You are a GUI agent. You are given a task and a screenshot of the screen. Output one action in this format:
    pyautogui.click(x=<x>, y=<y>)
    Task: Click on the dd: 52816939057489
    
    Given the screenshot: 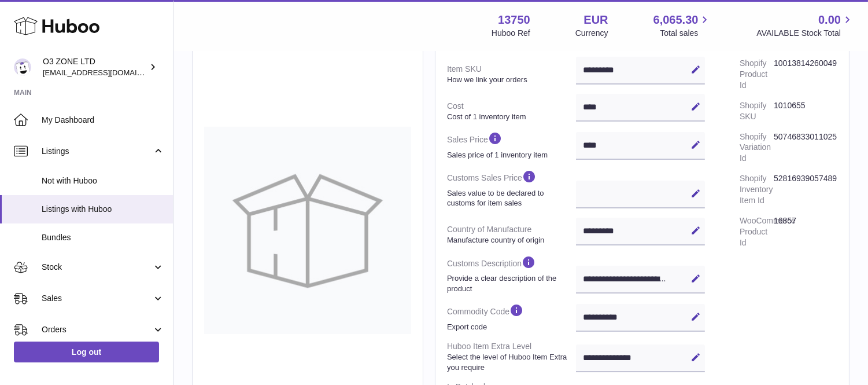 What is the action you would take?
    pyautogui.click(x=806, y=189)
    